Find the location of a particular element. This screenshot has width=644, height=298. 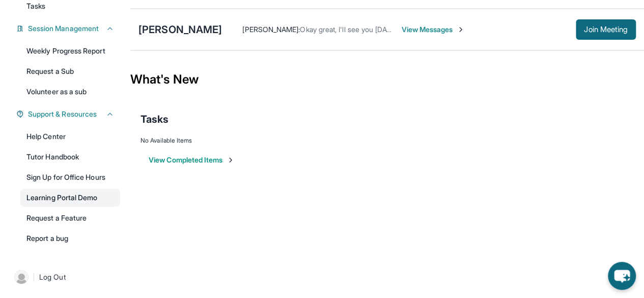

div: What's New is located at coordinates (387, 79).